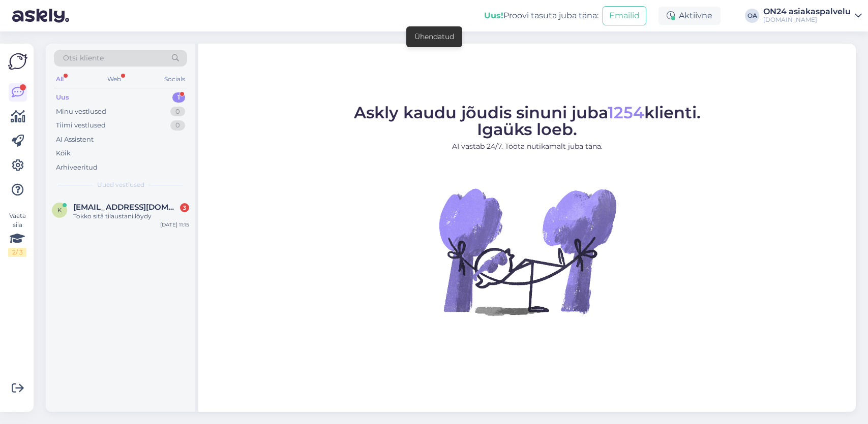 The width and height of the screenshot is (868, 424). What do you see at coordinates (434, 37) in the screenshot?
I see `div: Ühendatud` at bounding box center [434, 37].